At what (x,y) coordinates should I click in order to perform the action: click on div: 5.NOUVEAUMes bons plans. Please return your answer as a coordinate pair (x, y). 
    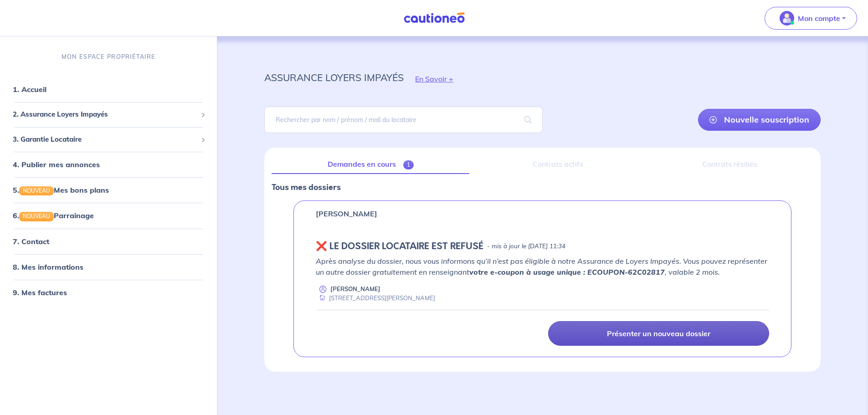
    Looking at the image, I should click on (108, 190).